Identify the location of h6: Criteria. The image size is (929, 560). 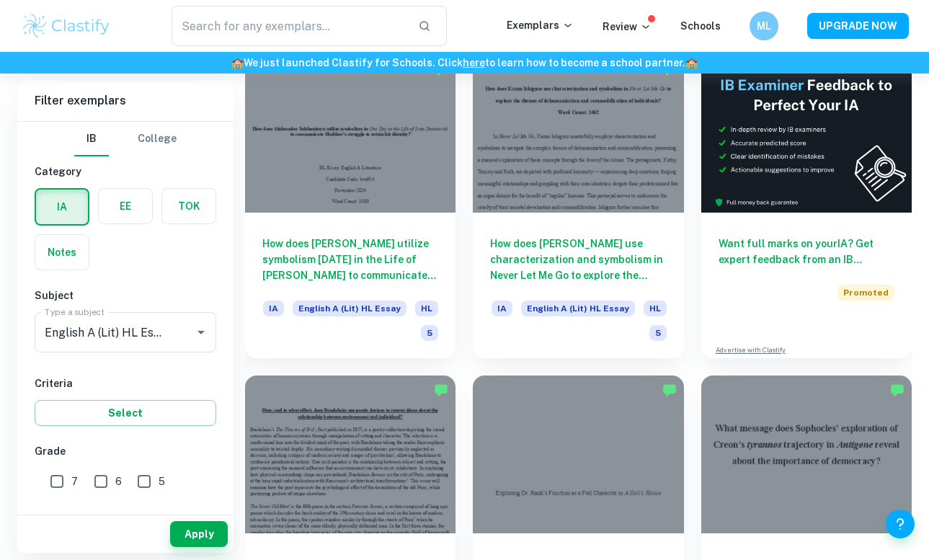
(126, 383).